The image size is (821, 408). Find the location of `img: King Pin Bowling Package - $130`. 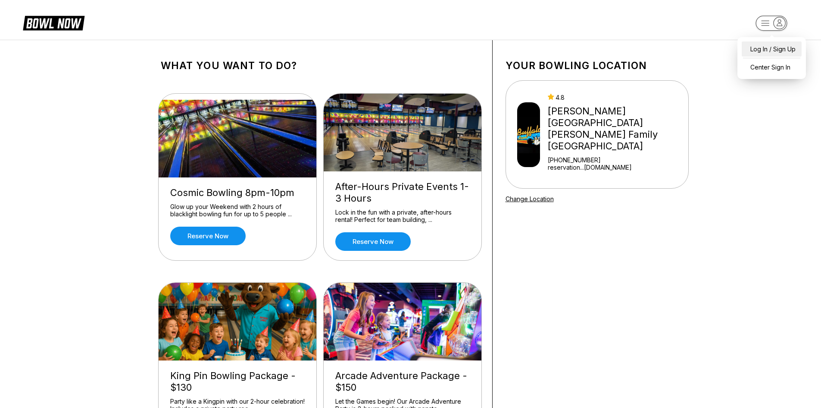

img: King Pin Bowling Package - $130 is located at coordinates (238, 321).